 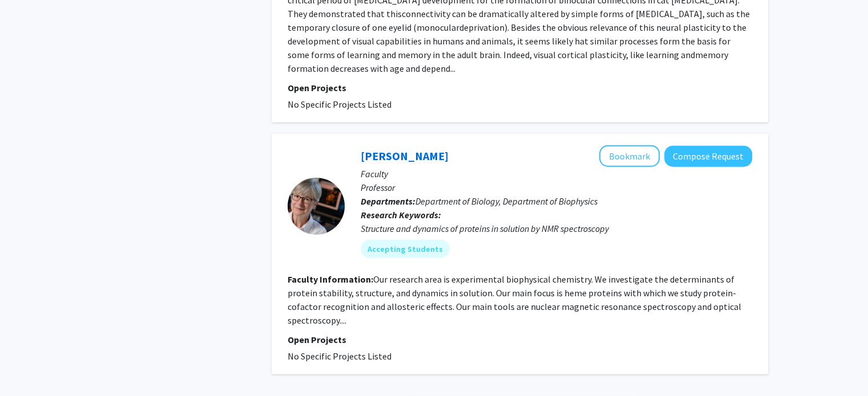 I want to click on span: Department of Biology, Department of Biophysics, so click(x=506, y=201).